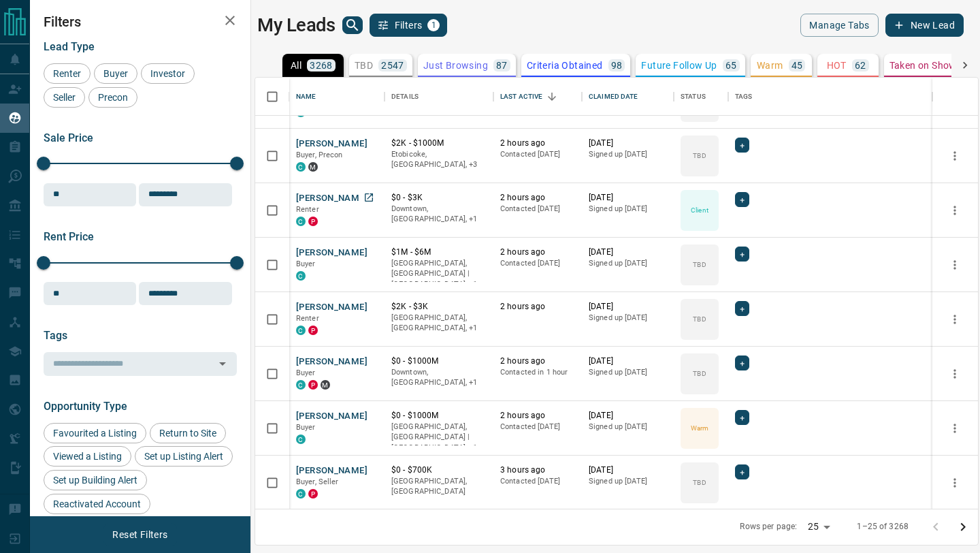 The width and height of the screenshot is (980, 553). What do you see at coordinates (537, 470) in the screenshot?
I see `p: 3 hours ago` at bounding box center [537, 470].